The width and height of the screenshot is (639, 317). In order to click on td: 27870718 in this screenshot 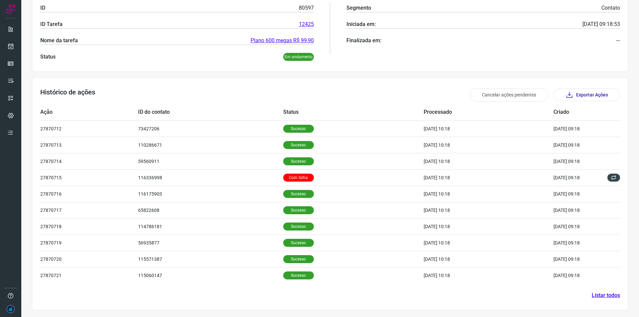, I will do `click(89, 226)`.